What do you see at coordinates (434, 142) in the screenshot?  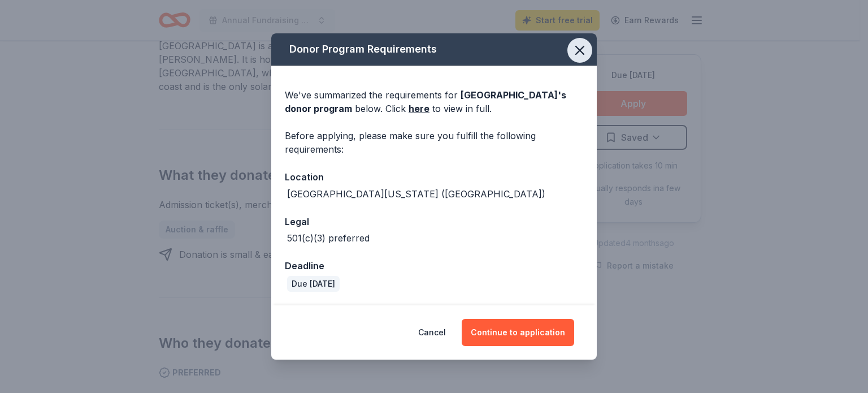 I see `div: Before applying, please make sure you fulfill the following requirements:` at bounding box center [434, 142].